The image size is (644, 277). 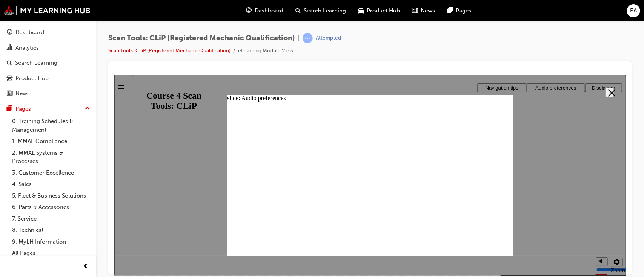 I want to click on a: 5. Fleet & Business Solutions, so click(x=51, y=196).